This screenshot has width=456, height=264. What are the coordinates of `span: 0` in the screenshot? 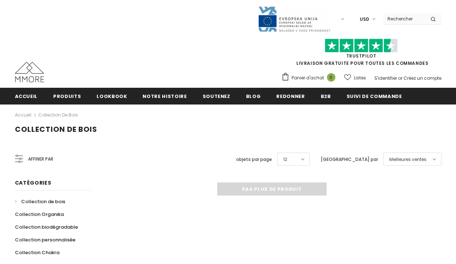 It's located at (331, 77).